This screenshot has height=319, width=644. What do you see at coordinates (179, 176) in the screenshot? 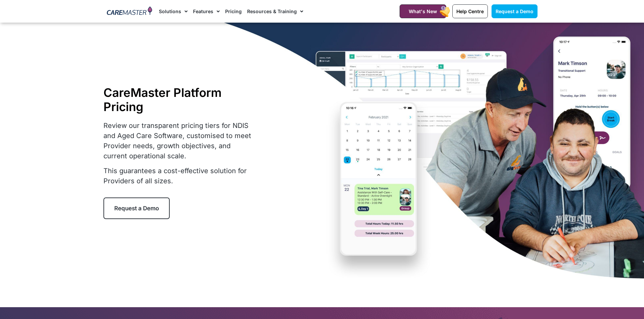
I see `p: This guarantees a cost-effective solution for Providers of all sizes.` at bounding box center [179, 176].